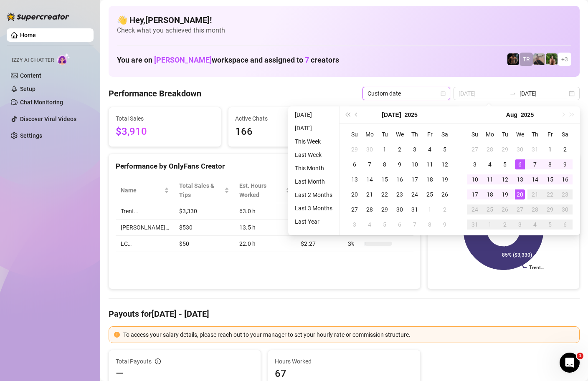  I want to click on div: 24, so click(415, 194).